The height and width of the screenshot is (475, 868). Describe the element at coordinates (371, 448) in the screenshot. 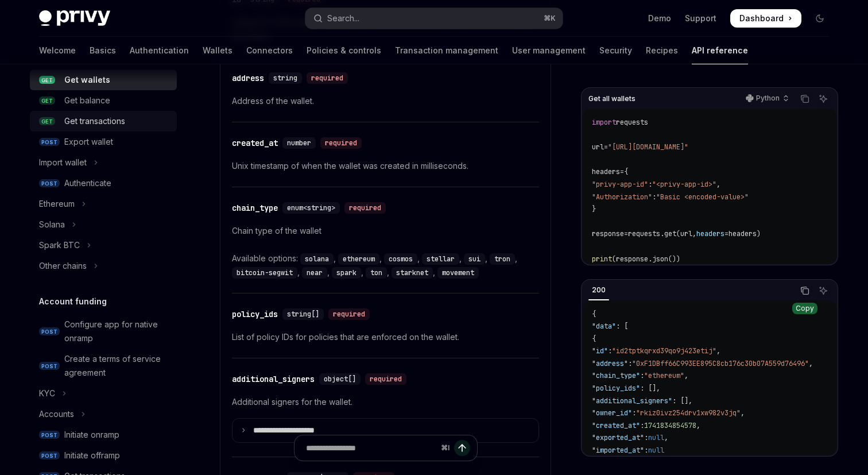

I see `input: Ask a question...` at that location.